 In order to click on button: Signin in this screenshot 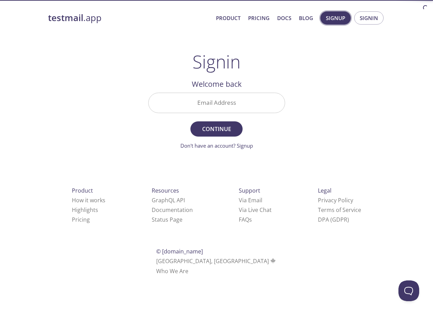, I will do `click(369, 18)`.